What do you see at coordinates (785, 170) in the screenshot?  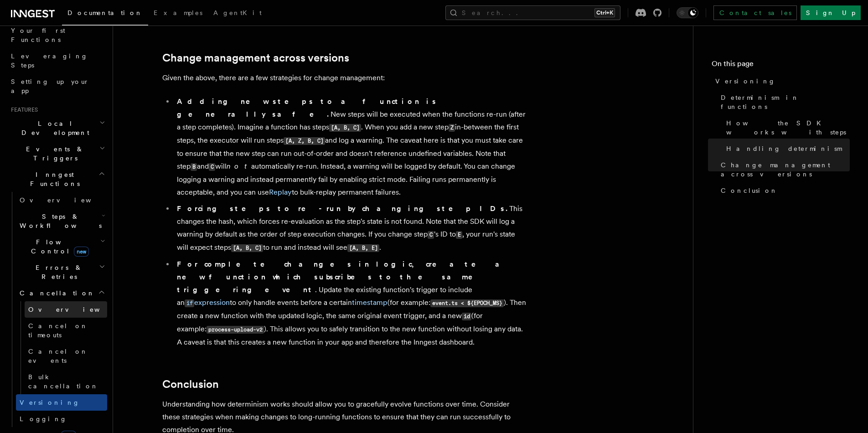 I see `span: Change management across versions` at bounding box center [785, 170].